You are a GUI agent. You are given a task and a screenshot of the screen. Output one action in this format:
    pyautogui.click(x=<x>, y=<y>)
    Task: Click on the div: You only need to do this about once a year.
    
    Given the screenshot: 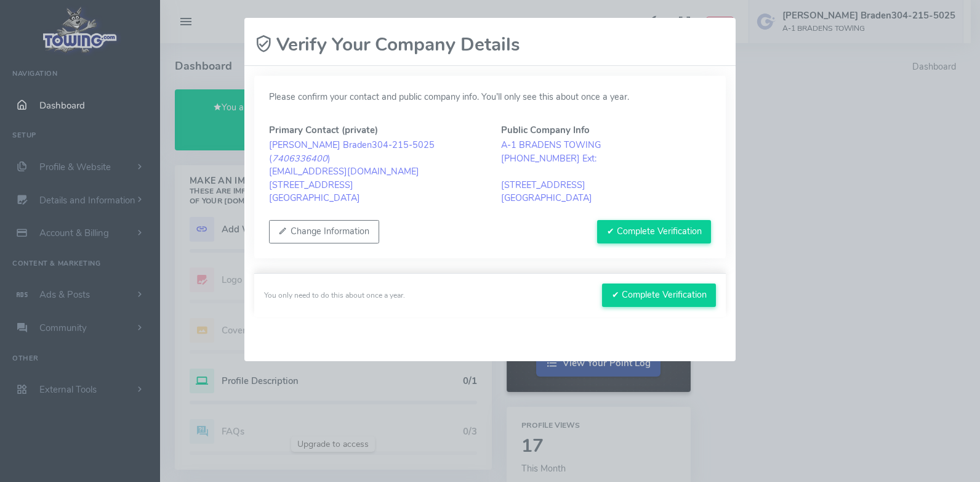 What is the action you would take?
    pyautogui.click(x=334, y=295)
    